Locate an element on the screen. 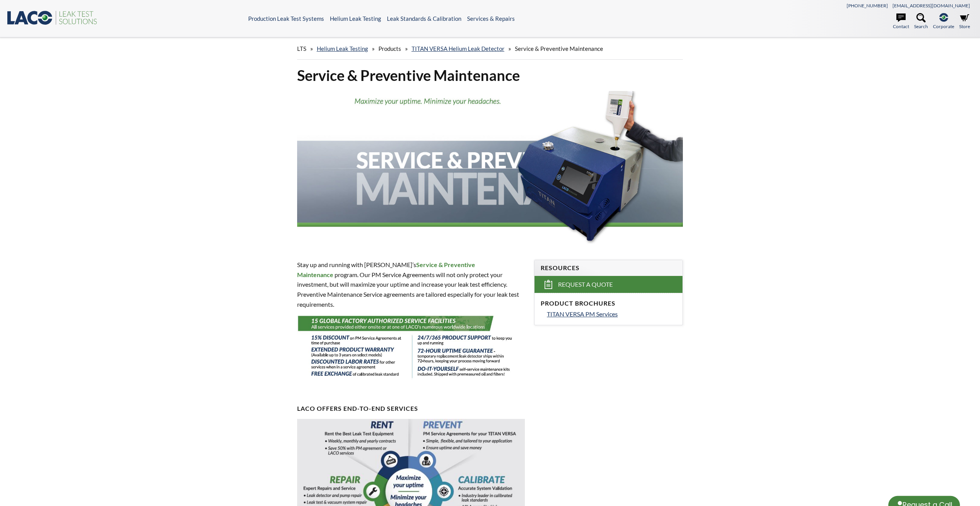 The width and height of the screenshot is (980, 506). img: Service & Preventative Maintenance header is located at coordinates (490, 168).